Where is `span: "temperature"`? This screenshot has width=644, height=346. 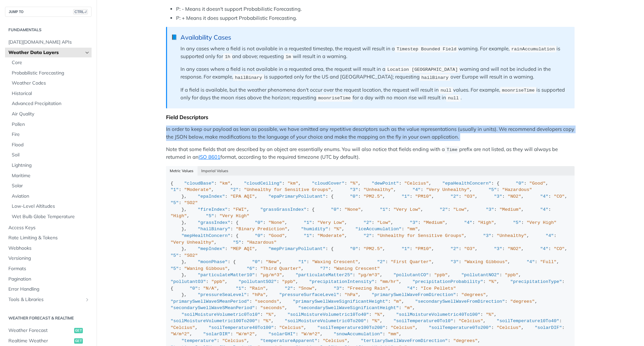
span: "temperature" is located at coordinates (199, 341).